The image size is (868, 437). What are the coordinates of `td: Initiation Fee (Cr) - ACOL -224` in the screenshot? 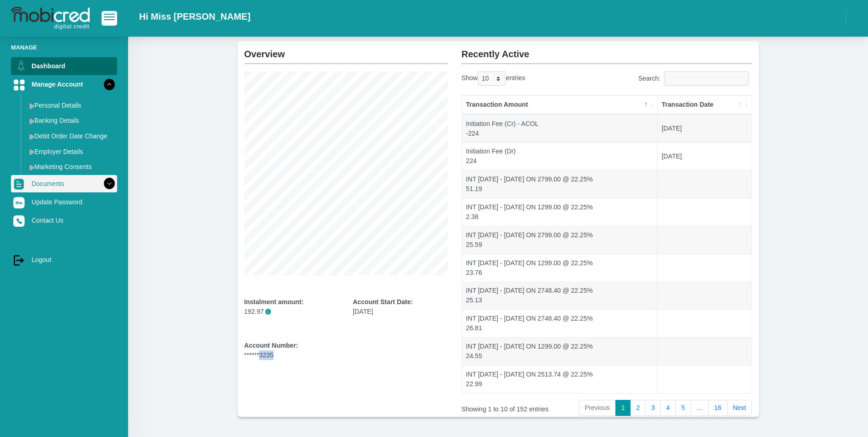 It's located at (560, 128).